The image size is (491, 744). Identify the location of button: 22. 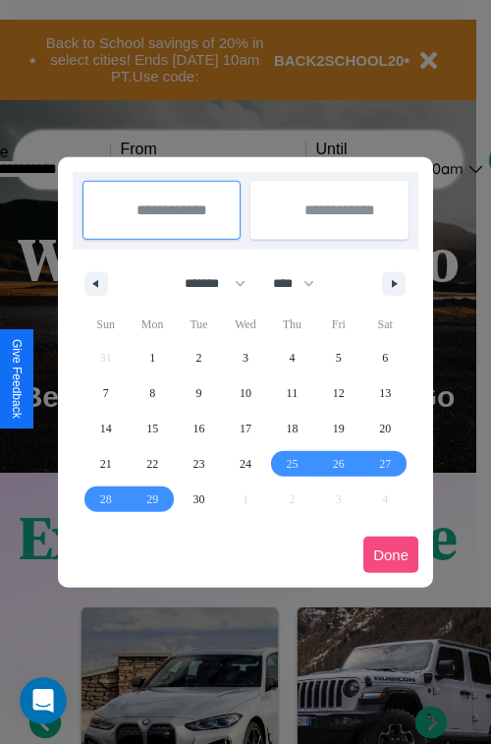
(151, 464).